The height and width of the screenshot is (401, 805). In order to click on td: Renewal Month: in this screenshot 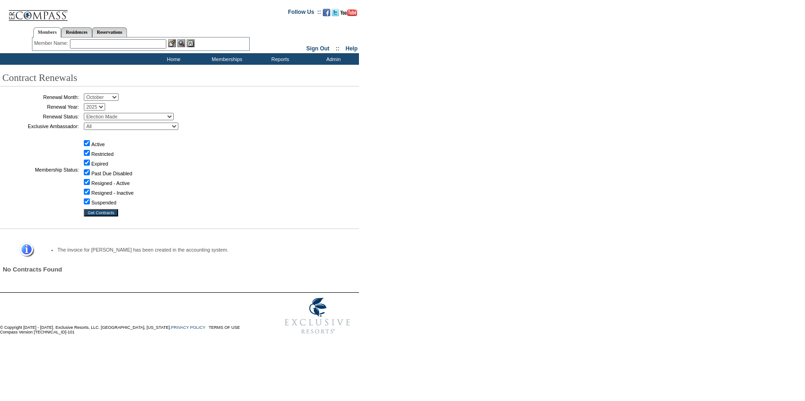, I will do `click(40, 97)`.